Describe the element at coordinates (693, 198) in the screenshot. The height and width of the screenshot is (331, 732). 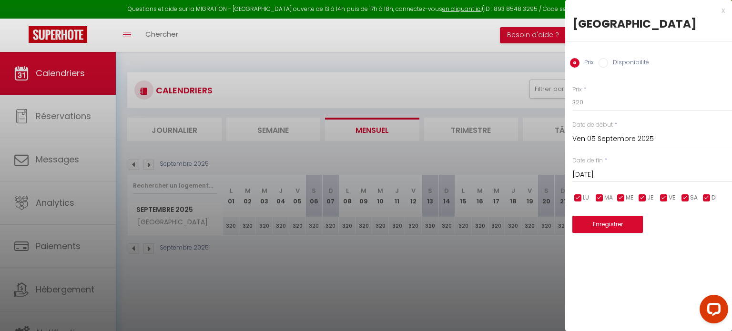
I see `span: SA` at that location.